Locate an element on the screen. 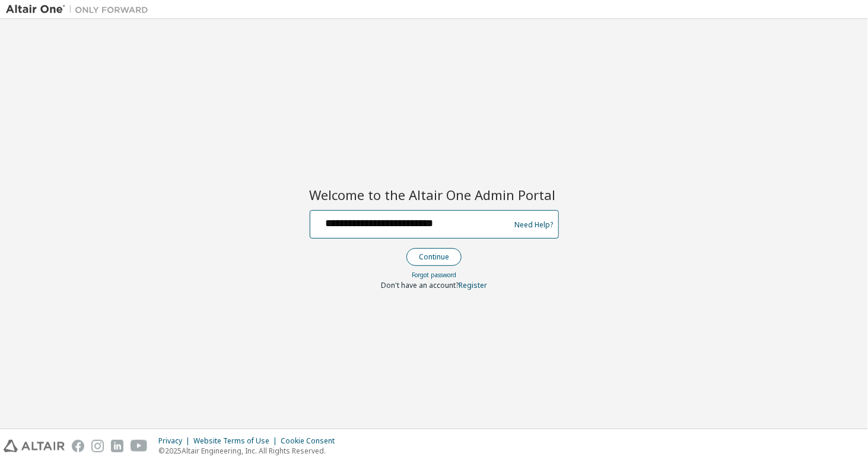 The image size is (868, 463). img: facebook.svg is located at coordinates (78, 446).